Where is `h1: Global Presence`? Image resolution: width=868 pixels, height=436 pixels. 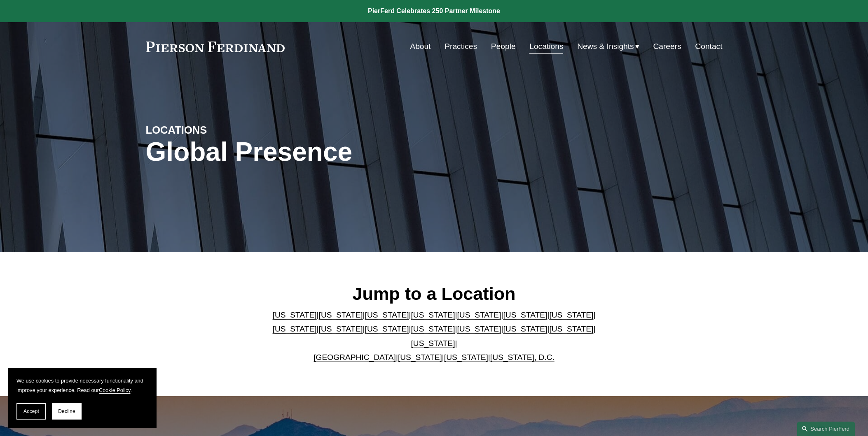 h1: Global Presence is located at coordinates (337, 152).